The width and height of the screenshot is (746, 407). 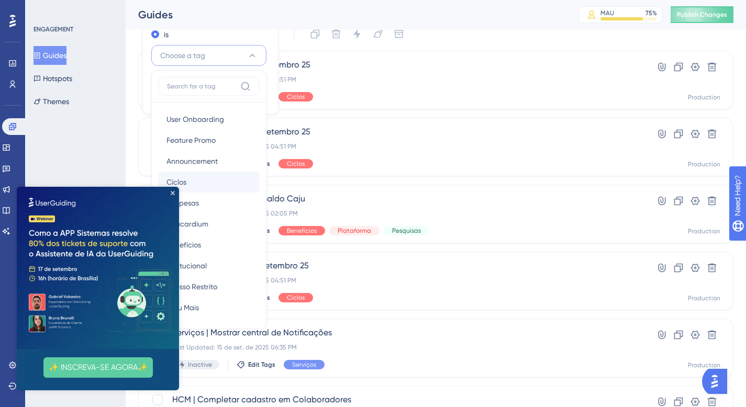 What do you see at coordinates (393, 213) in the screenshot?
I see `div: Last Updated: 15 de set. de 2025 02:05 PM` at bounding box center [393, 213].